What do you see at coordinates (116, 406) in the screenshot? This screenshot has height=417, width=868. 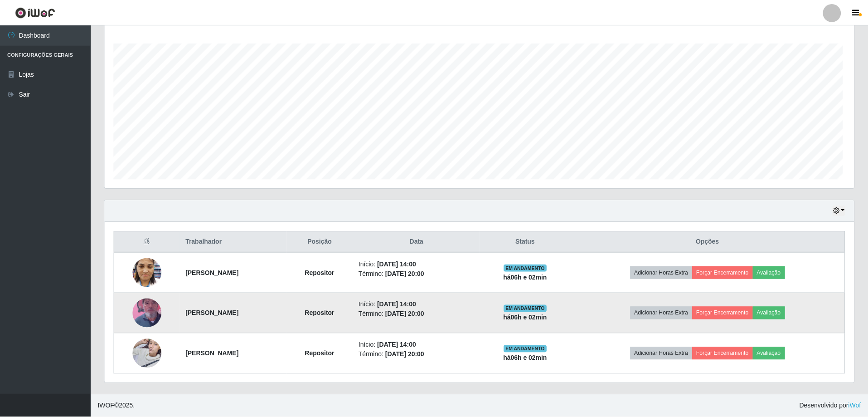 I see `span: © 2025 .` at bounding box center [116, 406].